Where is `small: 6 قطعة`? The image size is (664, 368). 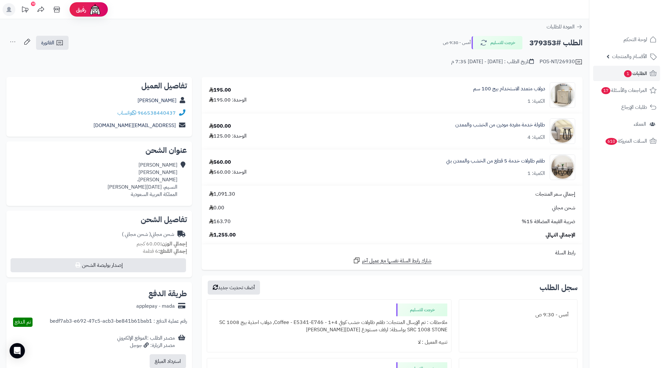 small: 6 قطعة is located at coordinates (165, 251).